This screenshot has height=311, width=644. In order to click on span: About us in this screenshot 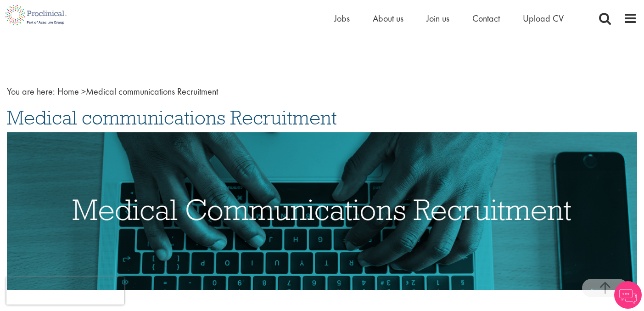, I will do `click(388, 19)`.